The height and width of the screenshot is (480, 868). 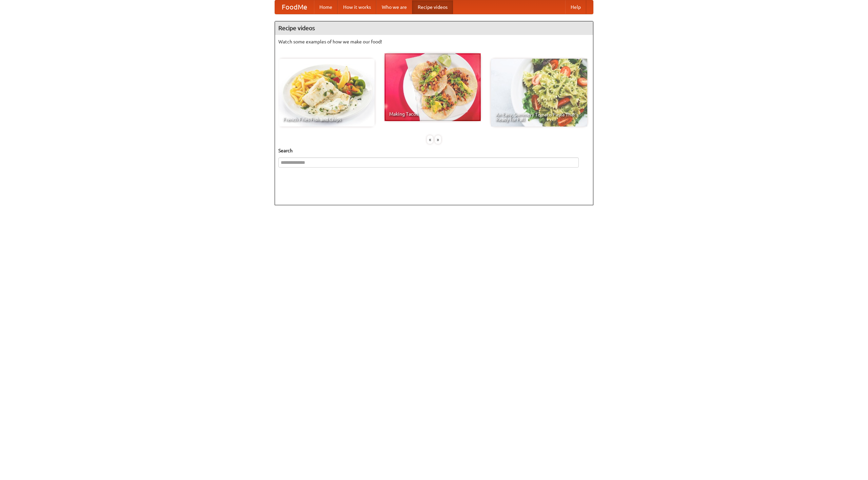 I want to click on h5: Search, so click(x=434, y=150).